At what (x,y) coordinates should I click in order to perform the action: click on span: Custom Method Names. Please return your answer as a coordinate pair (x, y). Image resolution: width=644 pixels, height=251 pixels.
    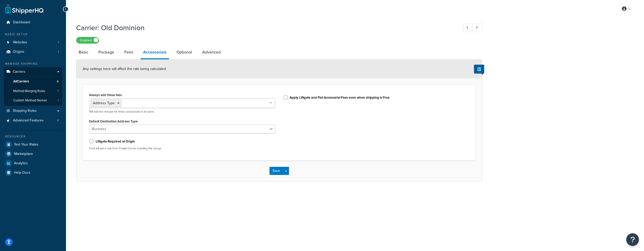
    Looking at the image, I should click on (30, 100).